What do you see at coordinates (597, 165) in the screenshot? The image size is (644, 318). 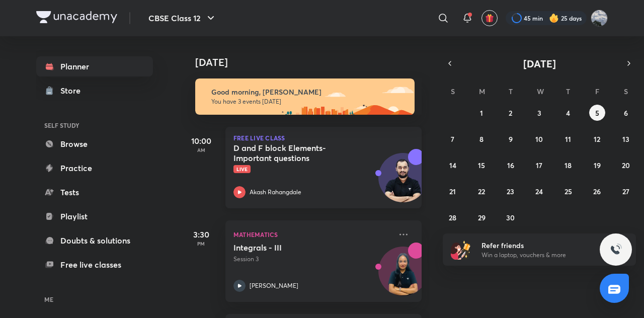 I see `abbr: September 19, 2025` at bounding box center [597, 165].